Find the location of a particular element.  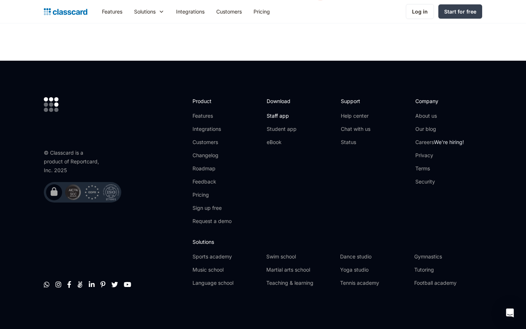

a: Sports academy is located at coordinates (227, 257).